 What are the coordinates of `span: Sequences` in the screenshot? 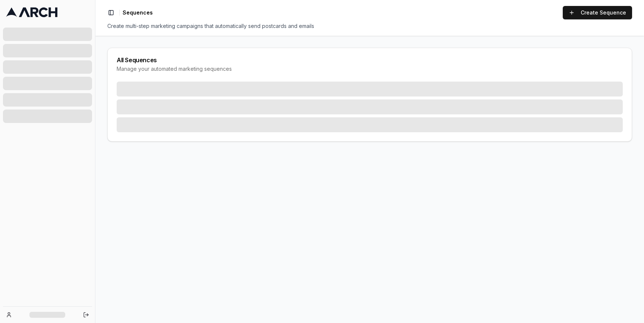 It's located at (138, 12).